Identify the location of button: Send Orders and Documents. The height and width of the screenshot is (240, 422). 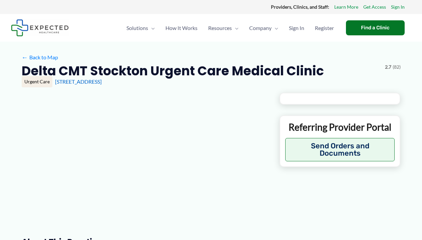
(340, 150).